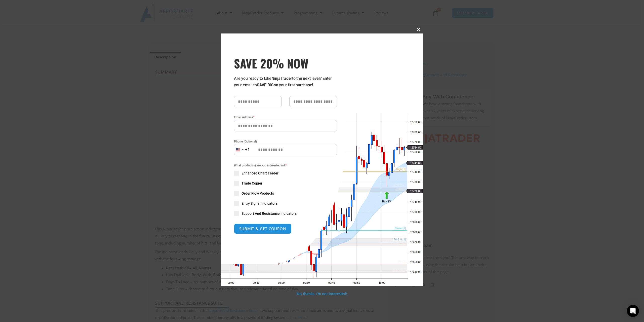  What do you see at coordinates (258, 194) in the screenshot?
I see `span: Order Flow Products` at bounding box center [258, 194].